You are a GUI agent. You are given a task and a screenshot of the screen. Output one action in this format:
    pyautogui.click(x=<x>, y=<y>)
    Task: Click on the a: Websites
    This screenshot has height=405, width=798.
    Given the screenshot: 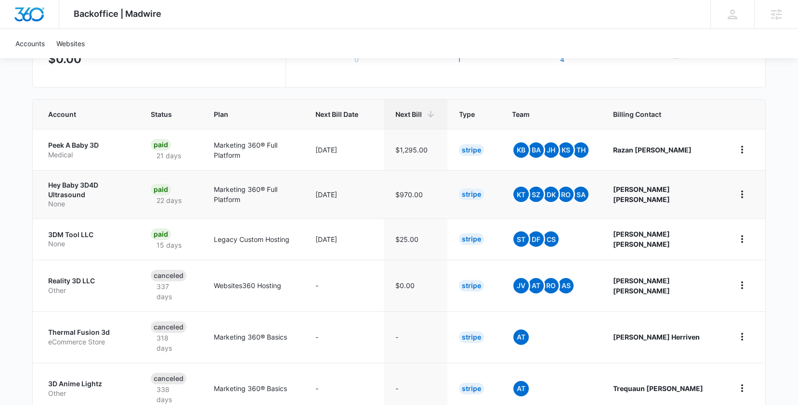 What is the action you would take?
    pyautogui.click(x=70, y=43)
    